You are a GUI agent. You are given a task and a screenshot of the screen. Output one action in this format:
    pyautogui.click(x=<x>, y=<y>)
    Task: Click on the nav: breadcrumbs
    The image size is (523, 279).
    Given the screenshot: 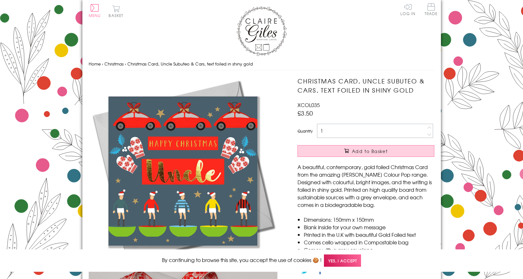 What is the action you would take?
    pyautogui.click(x=262, y=64)
    